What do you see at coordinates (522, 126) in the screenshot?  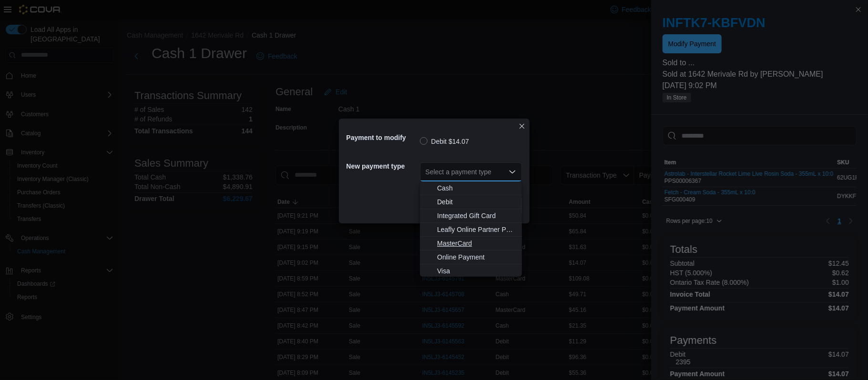 I see `button: Closes this modal window` at bounding box center [522, 126].